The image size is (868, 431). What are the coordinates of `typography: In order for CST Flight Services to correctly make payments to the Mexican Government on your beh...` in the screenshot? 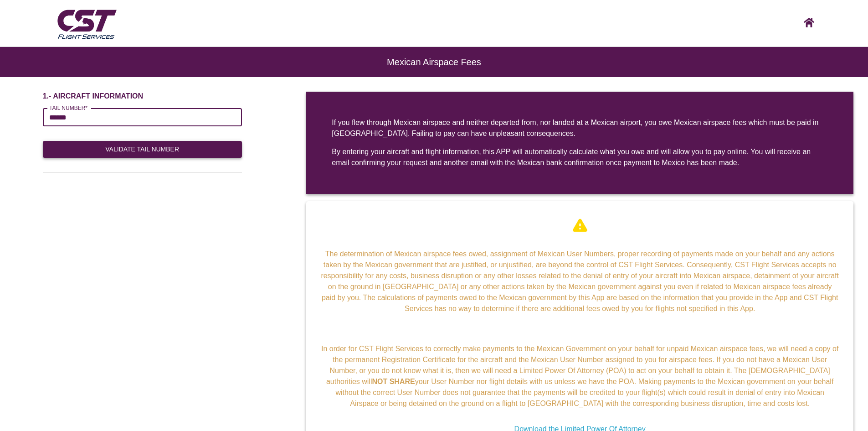 It's located at (580, 376).